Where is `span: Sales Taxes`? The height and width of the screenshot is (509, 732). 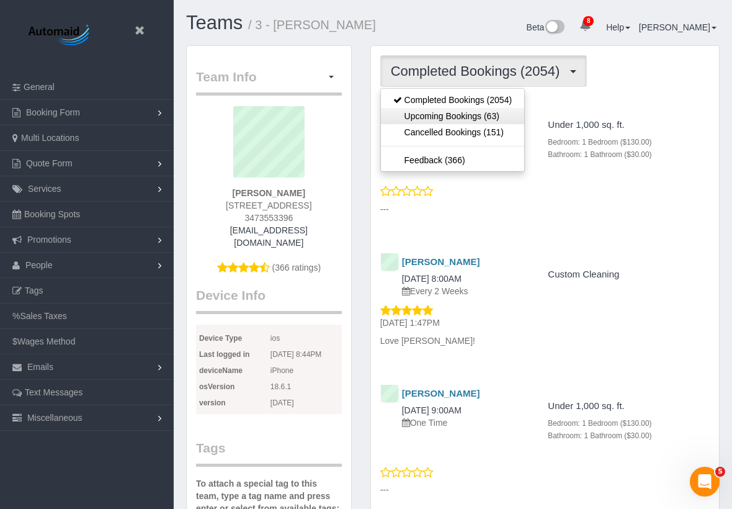 span: Sales Taxes is located at coordinates (43, 316).